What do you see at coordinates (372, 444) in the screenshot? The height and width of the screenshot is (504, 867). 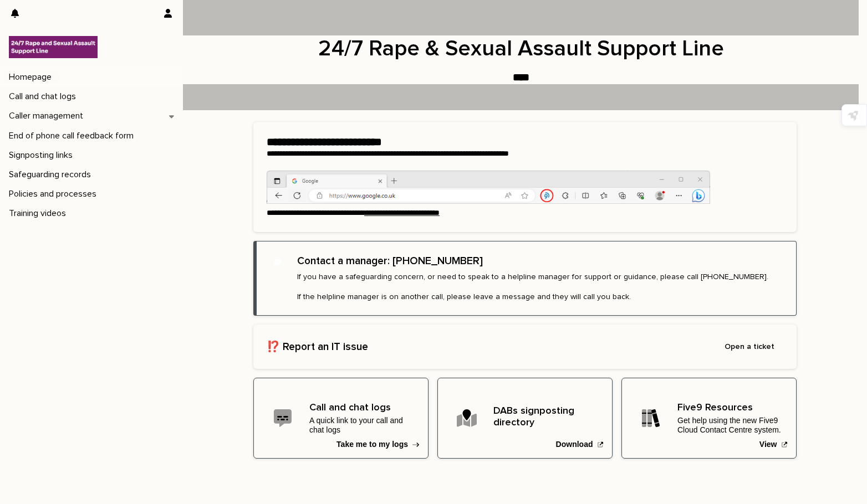 I see `p: Take me to my logs` at bounding box center [372, 444].